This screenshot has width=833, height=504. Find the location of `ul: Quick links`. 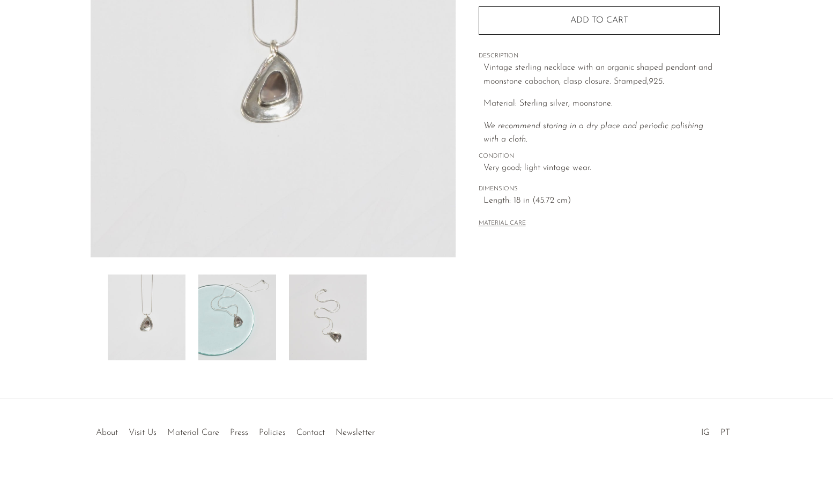

ul: Quick links is located at coordinates (235, 430).